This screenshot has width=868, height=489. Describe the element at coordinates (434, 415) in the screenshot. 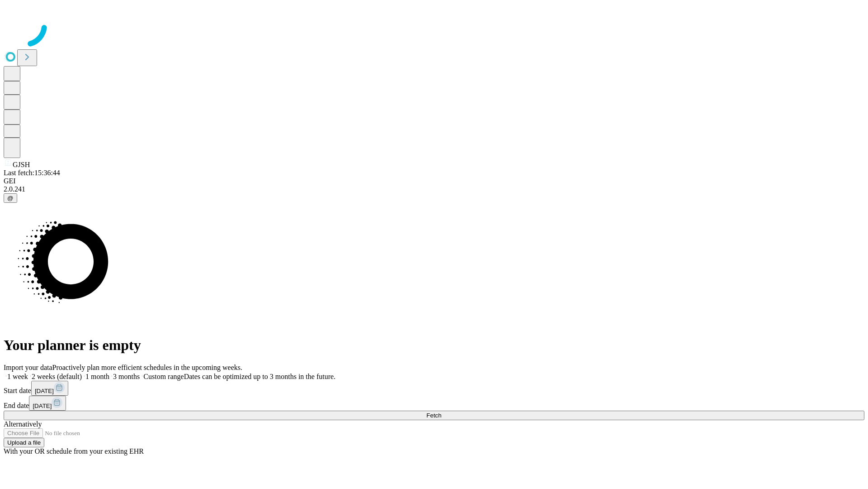

I see `span: Fetch` at that location.